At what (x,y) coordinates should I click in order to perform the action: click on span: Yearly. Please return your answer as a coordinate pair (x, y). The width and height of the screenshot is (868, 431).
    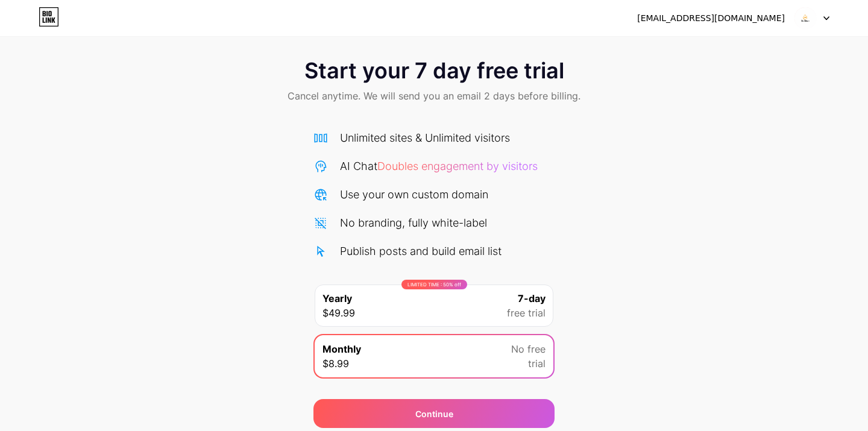
    Looking at the image, I should click on (337, 299).